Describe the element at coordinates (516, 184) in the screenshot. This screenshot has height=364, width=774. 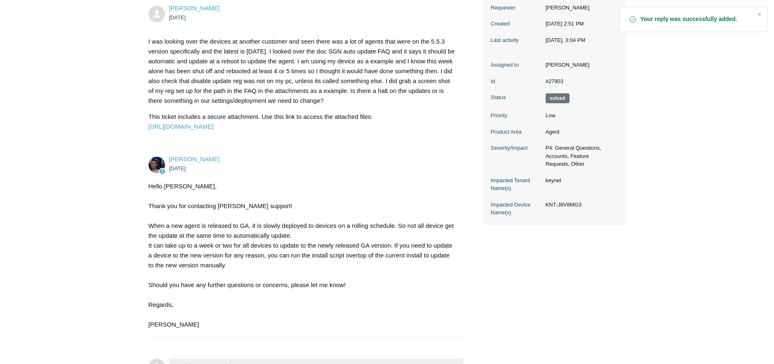
I see `dt: Impacted Tenant Name(s)` at that location.